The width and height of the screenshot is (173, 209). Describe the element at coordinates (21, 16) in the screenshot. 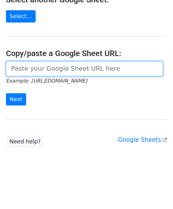

I see `a: Select...` at that location.